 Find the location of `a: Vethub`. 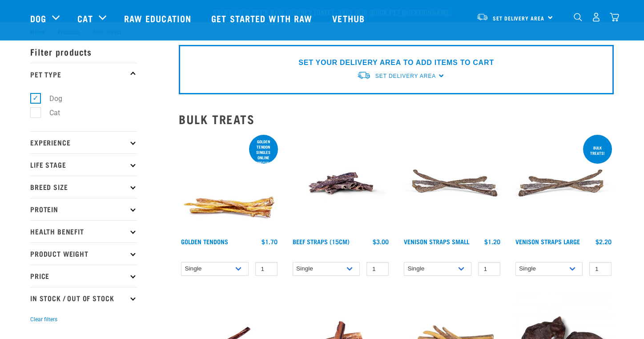

a: Vethub is located at coordinates (350, 18).